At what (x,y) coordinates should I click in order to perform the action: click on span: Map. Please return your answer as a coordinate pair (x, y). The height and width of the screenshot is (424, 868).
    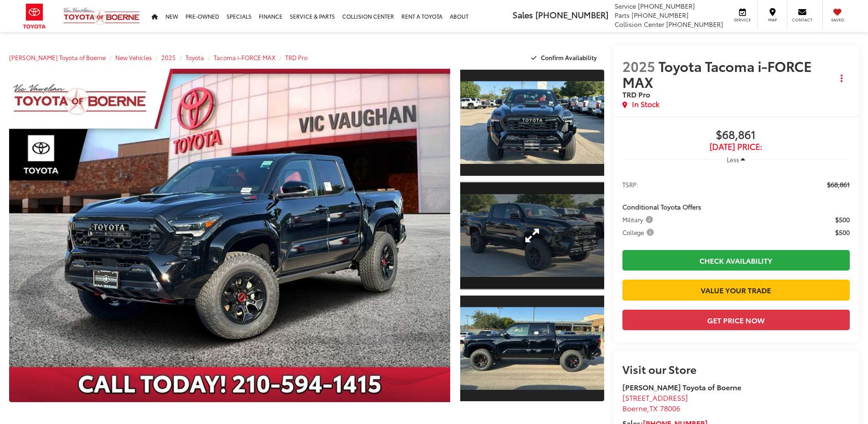
    Looking at the image, I should click on (772, 20).